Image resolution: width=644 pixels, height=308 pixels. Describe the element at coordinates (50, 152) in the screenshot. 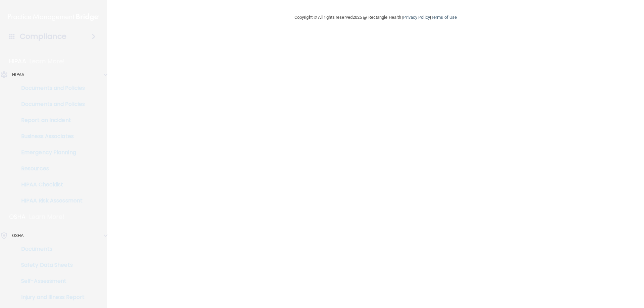

I see `p: Emergency Planning` at that location.